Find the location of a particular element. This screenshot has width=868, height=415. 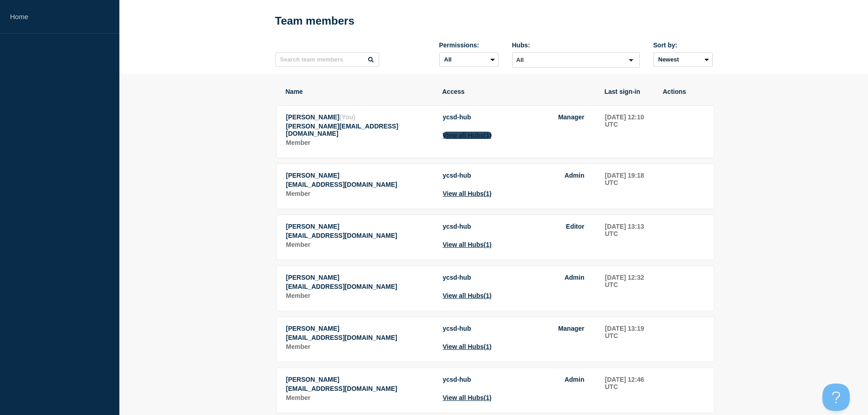

th: Access is located at coordinates (518, 92).